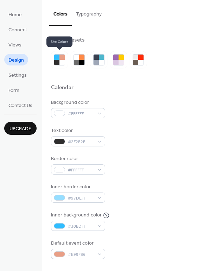  What do you see at coordinates (16, 59) in the screenshot?
I see `a: Design` at bounding box center [16, 59].